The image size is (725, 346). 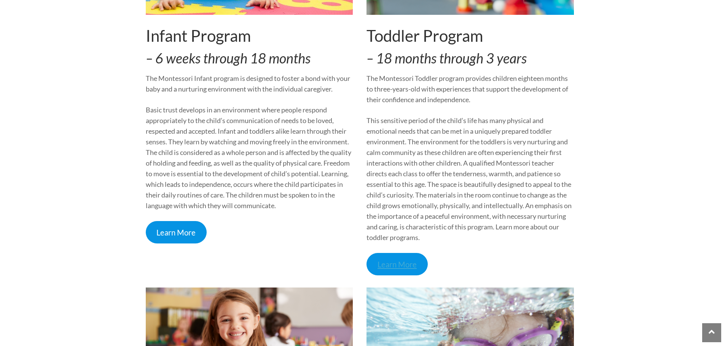 I want to click on p: The Montessori Infant program is designed to foster a bond with your baby and a nurturing environ..., so click(x=249, y=84).